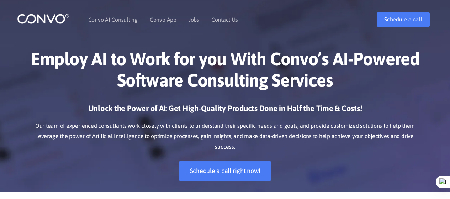  What do you see at coordinates (403, 20) in the screenshot?
I see `a: Schedule a call` at bounding box center [403, 20].